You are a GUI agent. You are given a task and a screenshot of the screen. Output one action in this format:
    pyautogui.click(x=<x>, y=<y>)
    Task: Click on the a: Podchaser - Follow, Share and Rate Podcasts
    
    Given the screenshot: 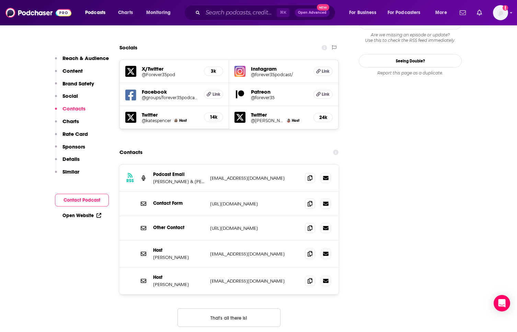 What is the action you would take?
    pyautogui.click(x=38, y=13)
    